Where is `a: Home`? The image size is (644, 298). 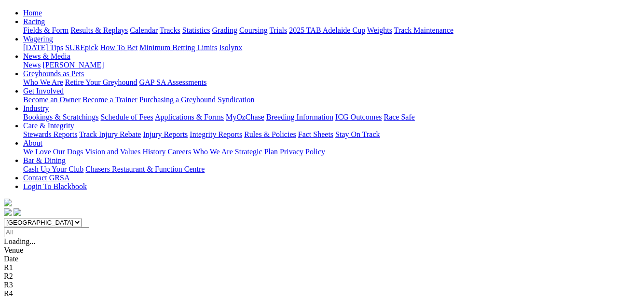 a: Home is located at coordinates (32, 13).